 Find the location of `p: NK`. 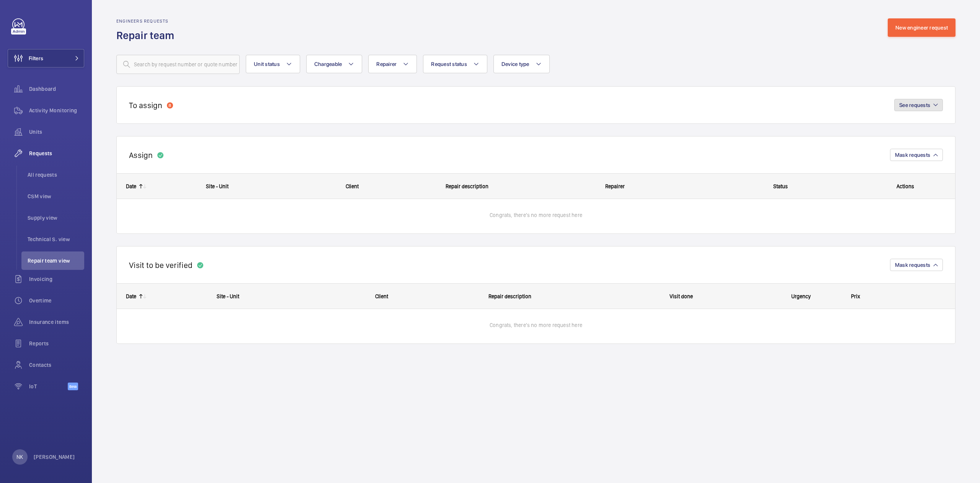

p: NK is located at coordinates (20, 457).